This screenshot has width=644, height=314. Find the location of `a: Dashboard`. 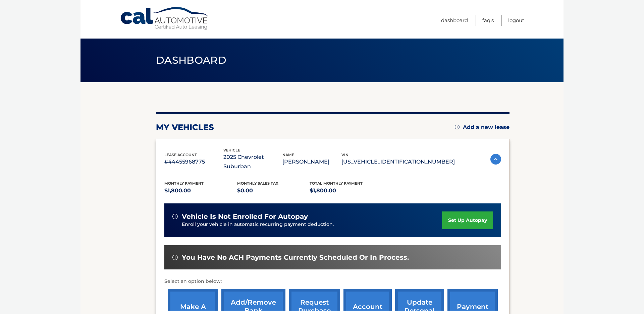

a: Dashboard is located at coordinates (454, 20).